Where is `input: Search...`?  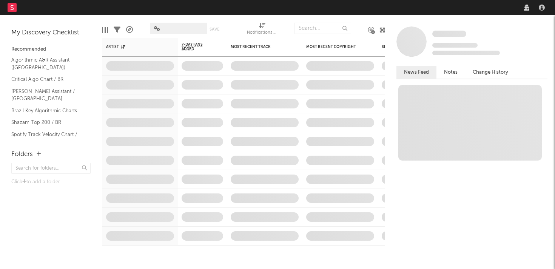
input: Search... is located at coordinates (323, 28).